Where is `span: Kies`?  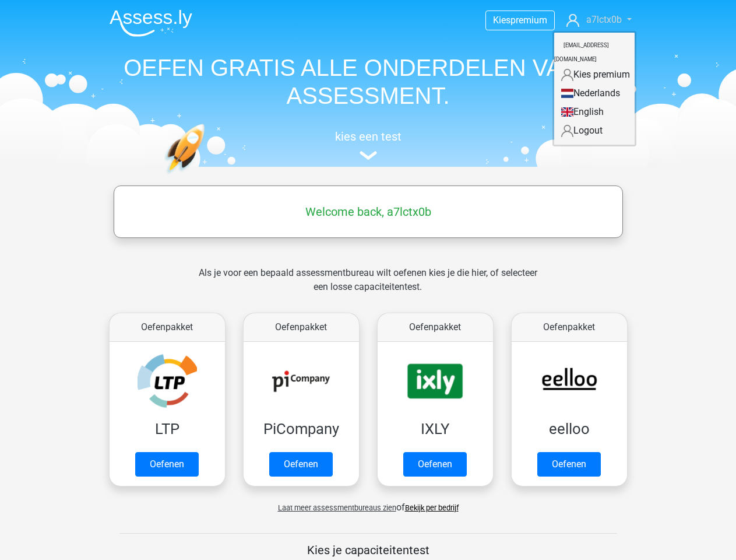
span: Kies is located at coordinates (502, 20).